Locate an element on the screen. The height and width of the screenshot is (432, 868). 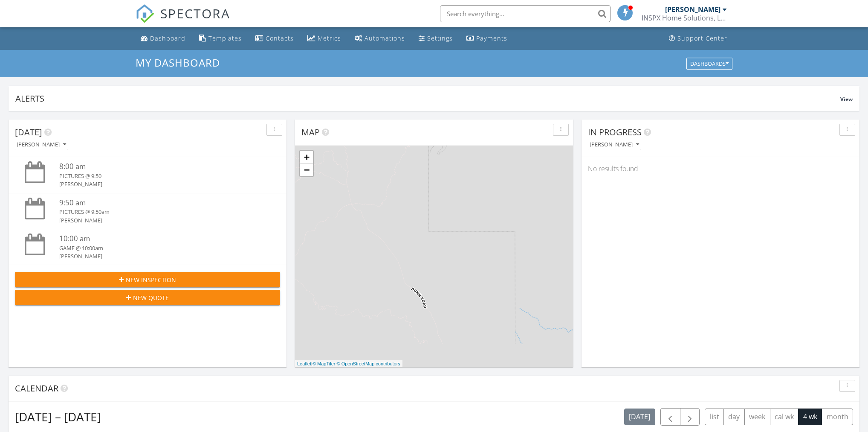
span: New Quote is located at coordinates (151, 298).